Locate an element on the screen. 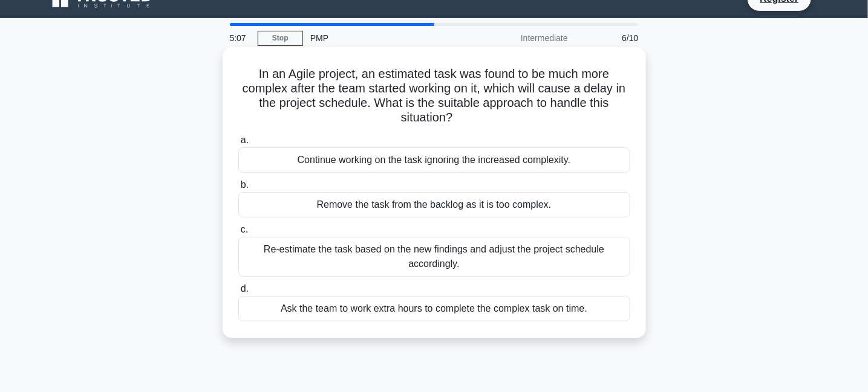 This screenshot has height=392, width=868. div: 6/10 is located at coordinates (610, 38).